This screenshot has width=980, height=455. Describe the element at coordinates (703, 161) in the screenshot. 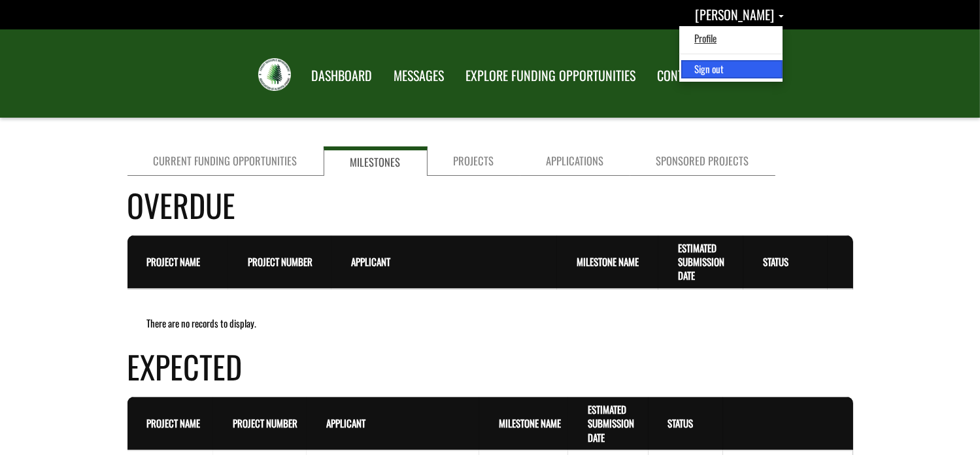

I see `a: Sponsored Projects` at that location.